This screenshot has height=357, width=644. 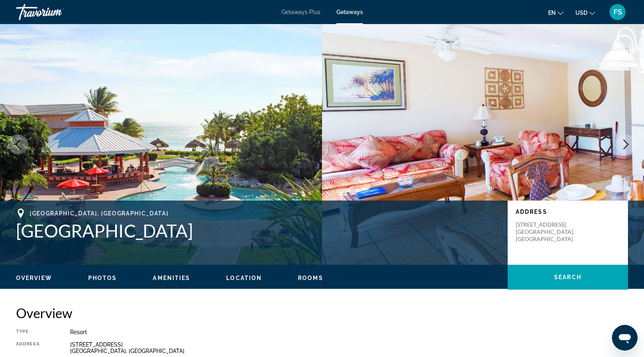 What do you see at coordinates (617, 12) in the screenshot?
I see `button: User Menu` at bounding box center [617, 12].